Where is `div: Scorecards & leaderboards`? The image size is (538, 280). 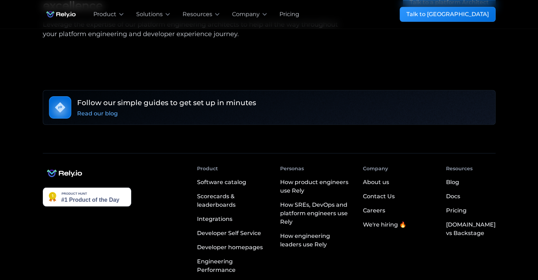
div: Scorecards & leaderboards is located at coordinates (233, 200).